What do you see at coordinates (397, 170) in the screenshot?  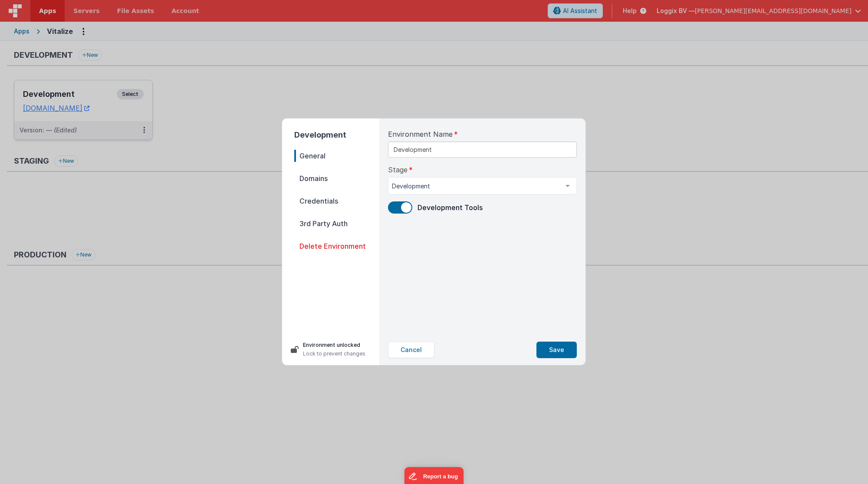 I see `span: Stage` at bounding box center [397, 170].